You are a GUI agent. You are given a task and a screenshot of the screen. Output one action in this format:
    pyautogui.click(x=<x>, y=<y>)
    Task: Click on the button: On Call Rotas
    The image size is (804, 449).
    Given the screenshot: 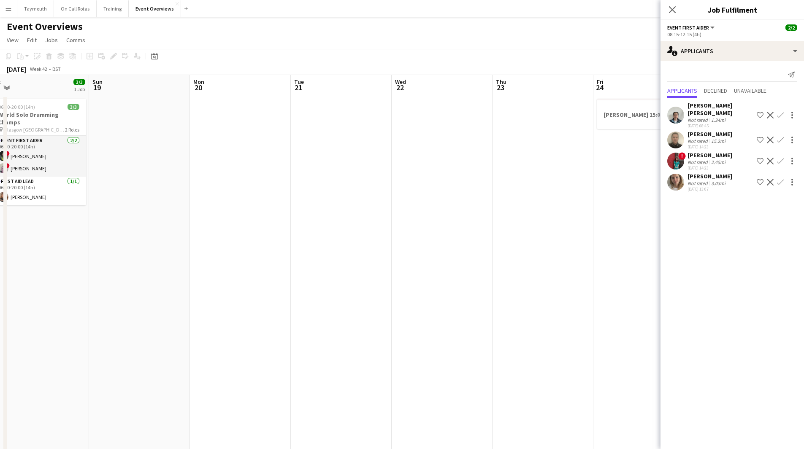 What is the action you would take?
    pyautogui.click(x=75, y=8)
    